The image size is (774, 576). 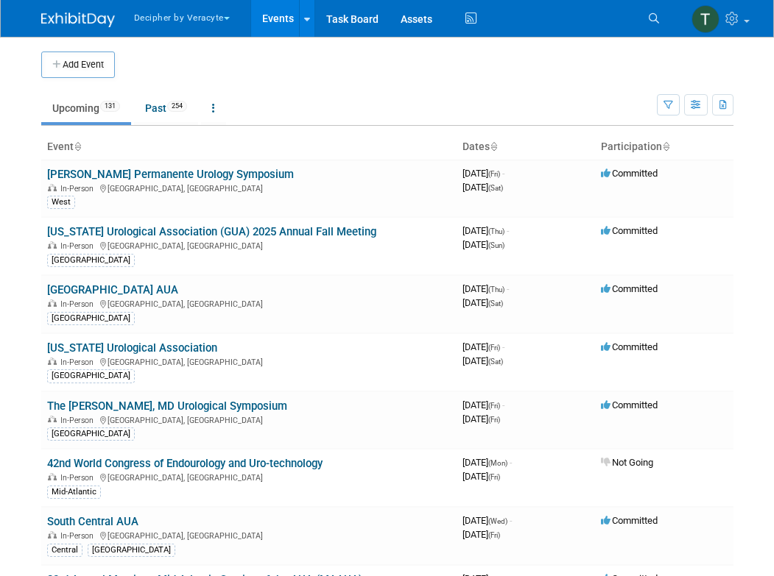 I want to click on a: South Central AUA, so click(x=93, y=522).